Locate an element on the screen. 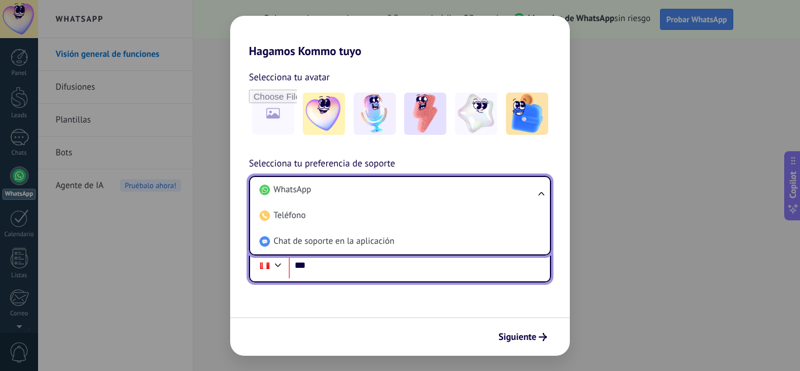  span: WhatsApp is located at coordinates (292, 190).